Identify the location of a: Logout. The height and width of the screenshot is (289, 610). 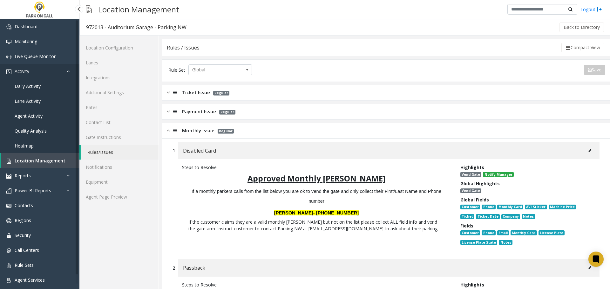
(591, 9).